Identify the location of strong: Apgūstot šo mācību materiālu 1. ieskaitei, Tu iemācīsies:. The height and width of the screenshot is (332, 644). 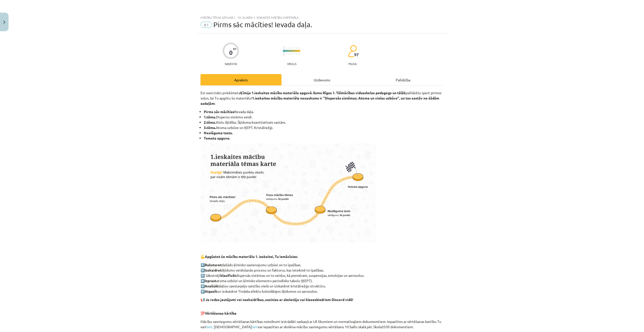
(251, 256).